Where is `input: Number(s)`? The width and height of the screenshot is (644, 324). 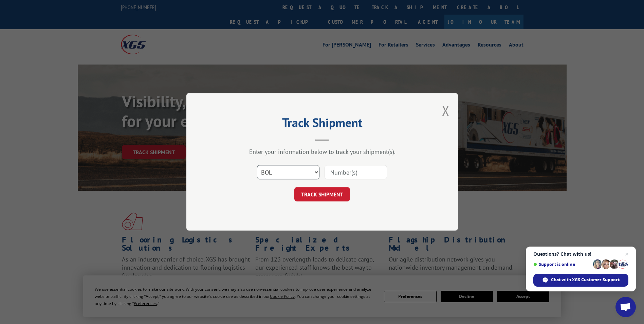 input: Number(s) is located at coordinates (356, 173).